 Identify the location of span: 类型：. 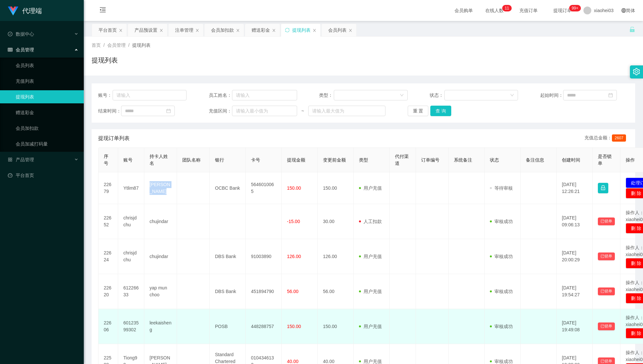
(326, 95).